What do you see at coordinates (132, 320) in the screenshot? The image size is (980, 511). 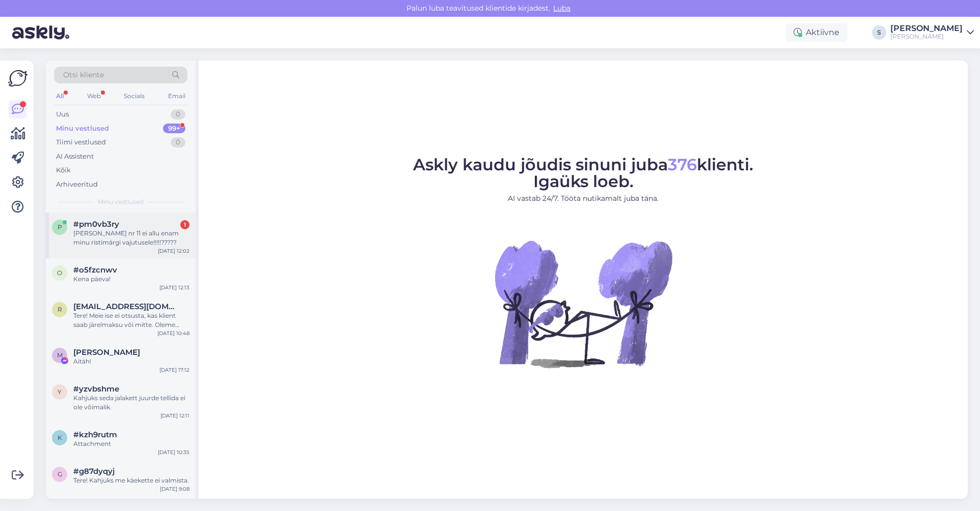 I see `div: Tere! Meie ise ei otsusta, kas klient saab järelmaksu või mitte. Oleme juveelitooteid müüv kauplu...` at bounding box center [132, 320].